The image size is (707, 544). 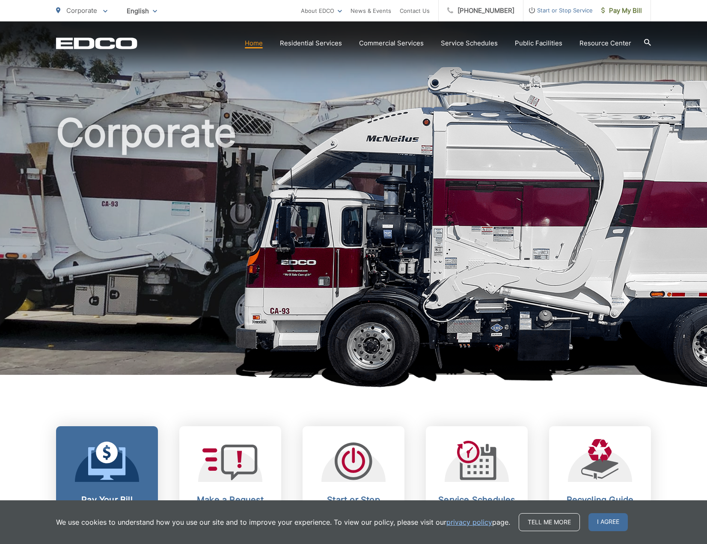 I want to click on span: Pay My Bill, so click(x=622, y=11).